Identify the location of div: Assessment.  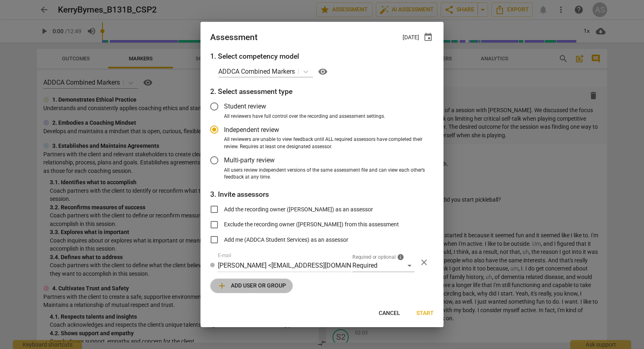
(233, 37).